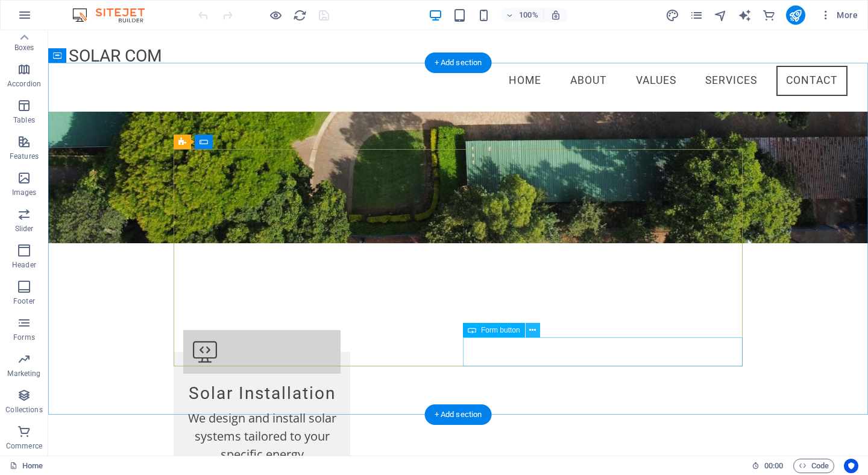  What do you see at coordinates (774, 466) in the screenshot?
I see `span: 00 00` at bounding box center [774, 466].